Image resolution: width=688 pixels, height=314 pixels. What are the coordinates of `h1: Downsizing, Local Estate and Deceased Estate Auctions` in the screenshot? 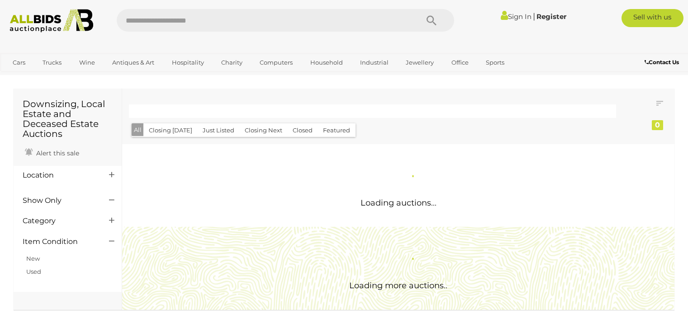 It's located at (67, 119).